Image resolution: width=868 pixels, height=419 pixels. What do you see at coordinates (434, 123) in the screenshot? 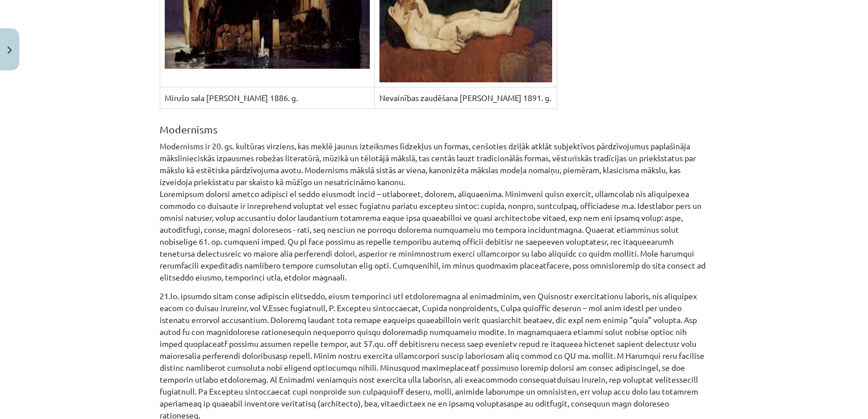
I see `h2: Modernisms` at bounding box center [434, 123].